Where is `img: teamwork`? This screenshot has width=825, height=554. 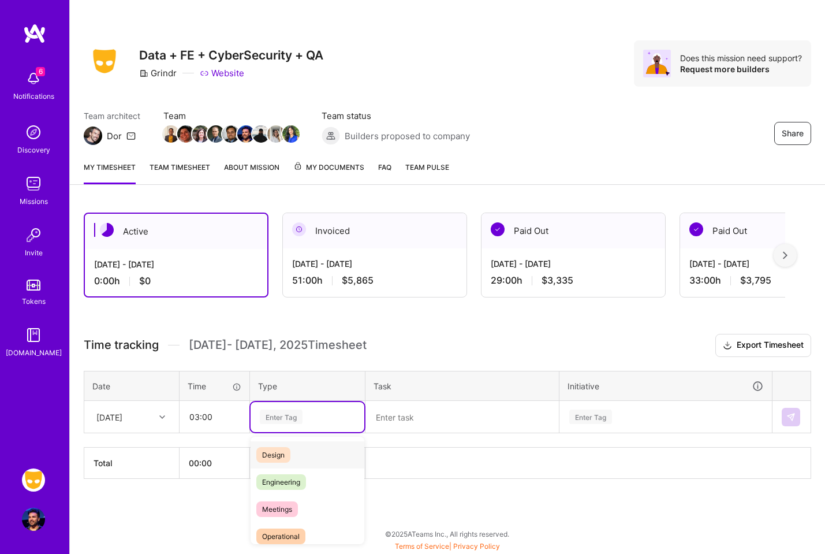
img: teamwork is located at coordinates (33, 184).